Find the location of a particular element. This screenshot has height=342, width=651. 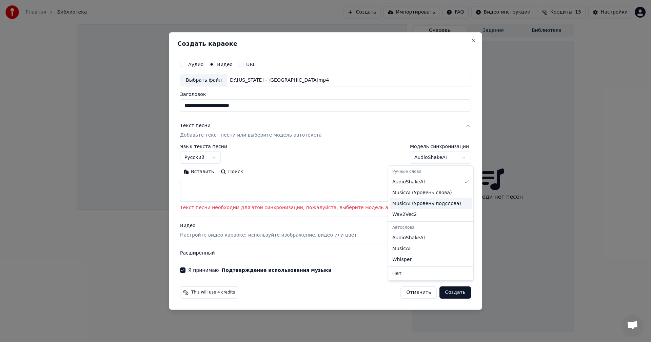

span: Нет is located at coordinates (397, 273).